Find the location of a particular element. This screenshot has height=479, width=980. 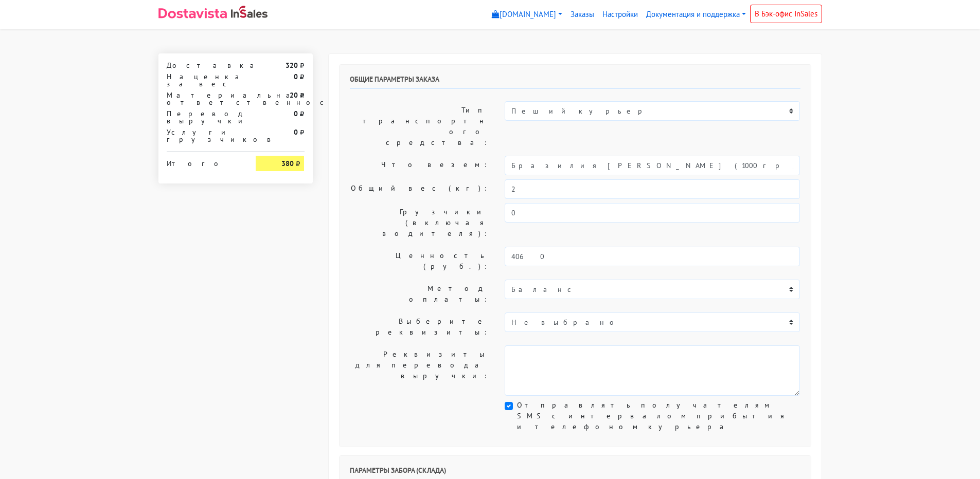

label: Отправлять получателям SMS с интервалом прибытия и телефоном курьера is located at coordinates (658, 416).